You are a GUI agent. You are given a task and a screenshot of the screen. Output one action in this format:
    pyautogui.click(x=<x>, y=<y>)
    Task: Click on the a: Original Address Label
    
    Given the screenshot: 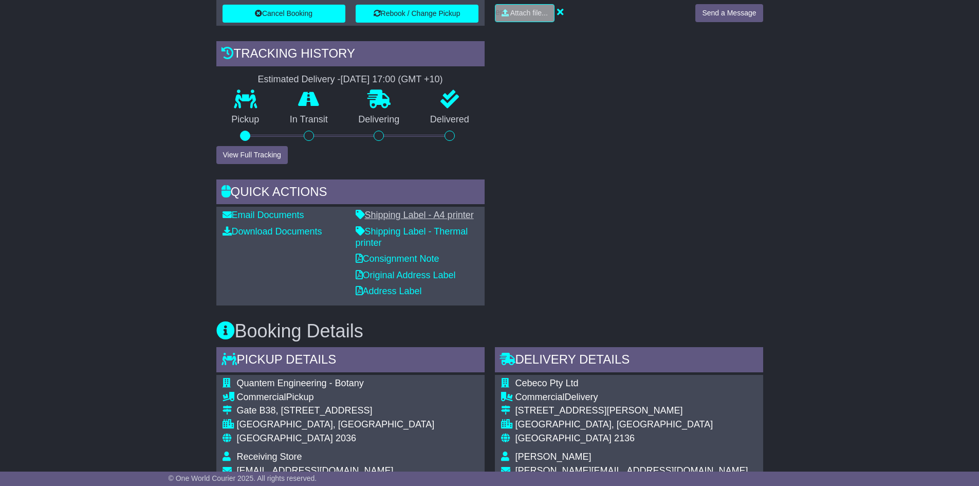 What is the action you would take?
    pyautogui.click(x=406, y=275)
    